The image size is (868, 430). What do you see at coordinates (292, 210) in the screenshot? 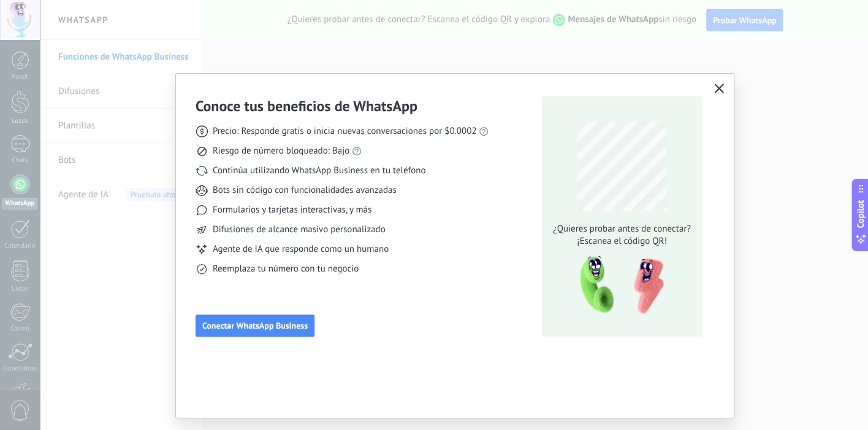
I see `span: Formularios y tarjetas interactivas, y más` at bounding box center [292, 210].